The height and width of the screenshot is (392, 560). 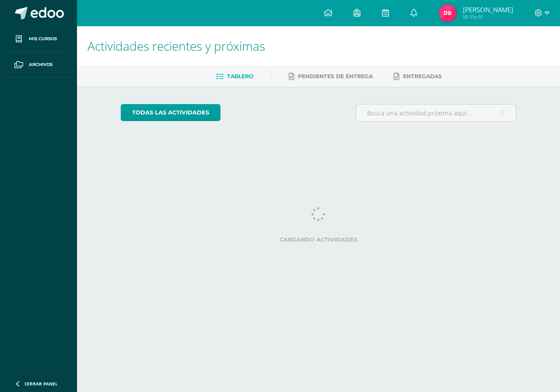 What do you see at coordinates (331, 77) in the screenshot?
I see `a: Pendientes de entrega` at bounding box center [331, 77].